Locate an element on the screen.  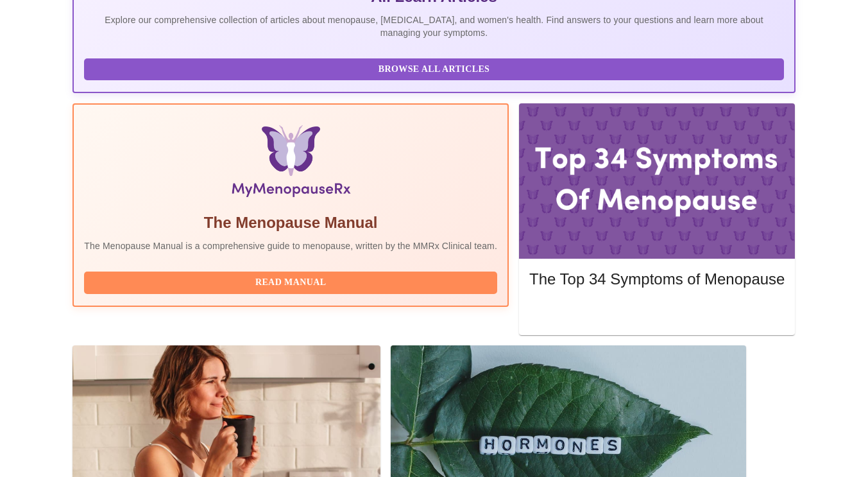
a: Read More is located at coordinates (658, 312).